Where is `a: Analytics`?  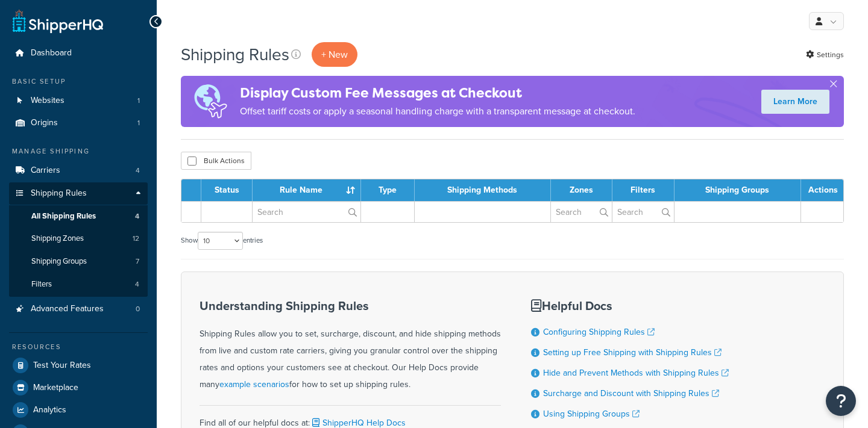 a: Analytics is located at coordinates (79, 410).